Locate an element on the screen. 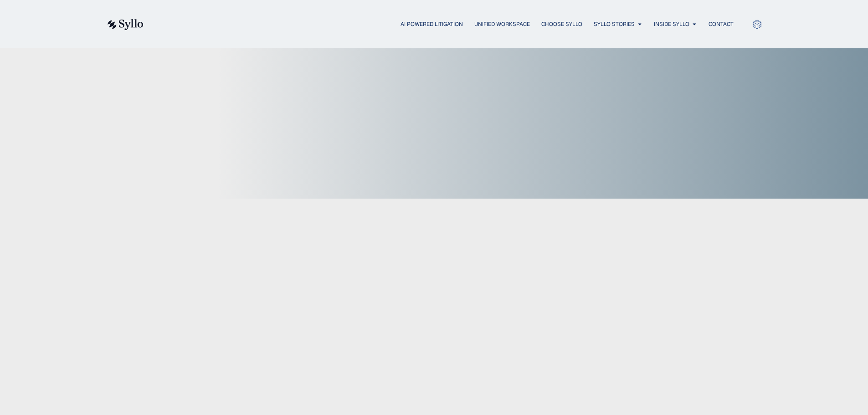 The height and width of the screenshot is (415, 868). span: Inside Syllo is located at coordinates (672, 24).